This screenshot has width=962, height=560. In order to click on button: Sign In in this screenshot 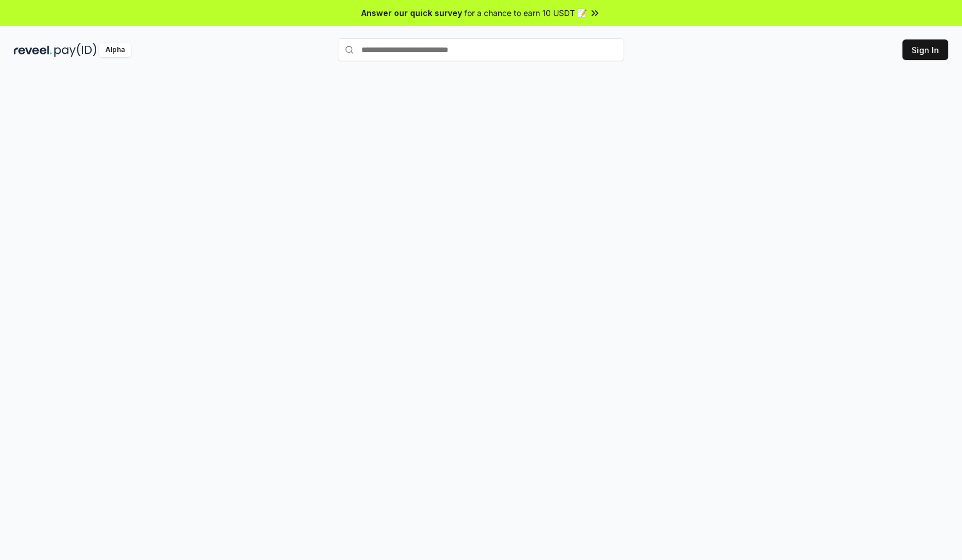, I will do `click(925, 50)`.